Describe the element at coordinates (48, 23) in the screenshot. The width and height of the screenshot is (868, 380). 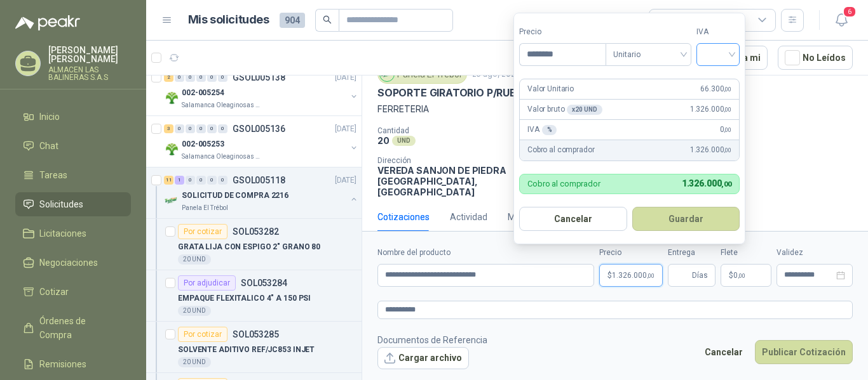
I see `img: Logo peakr` at that location.